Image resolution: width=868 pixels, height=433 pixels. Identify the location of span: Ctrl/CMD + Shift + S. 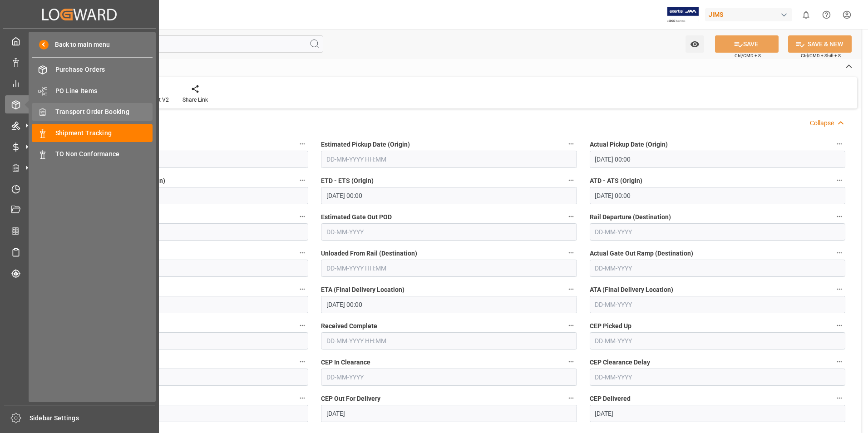
(821, 55).